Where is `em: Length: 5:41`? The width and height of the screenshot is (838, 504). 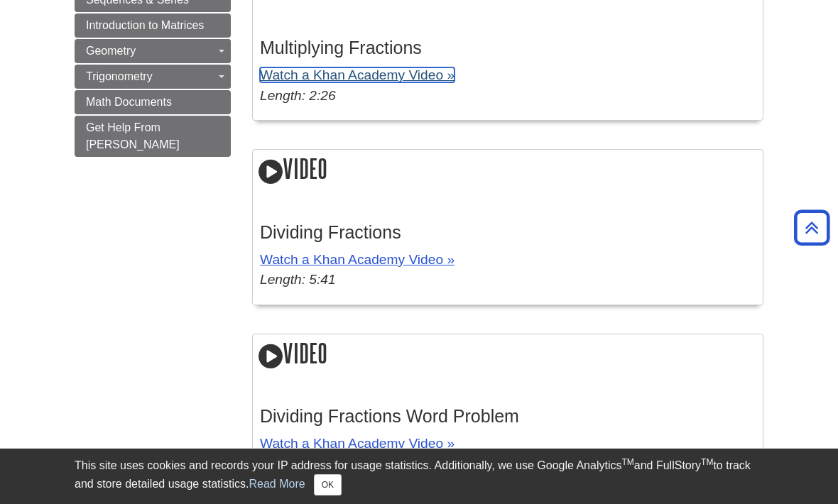 em: Length: 5:41 is located at coordinates (297, 279).